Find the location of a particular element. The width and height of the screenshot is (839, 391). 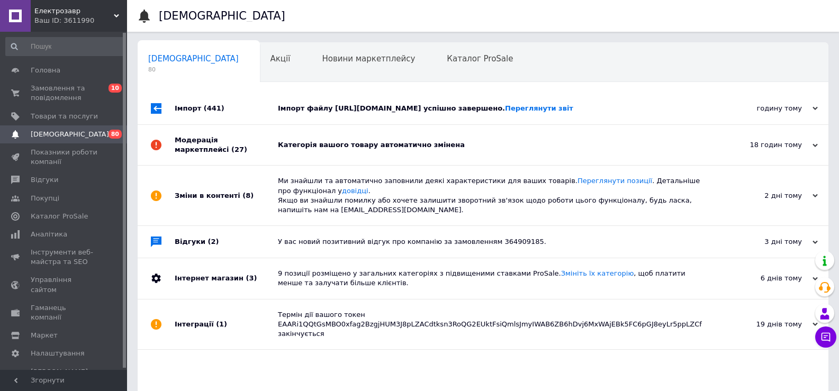

span: (1) is located at coordinates (221, 324).